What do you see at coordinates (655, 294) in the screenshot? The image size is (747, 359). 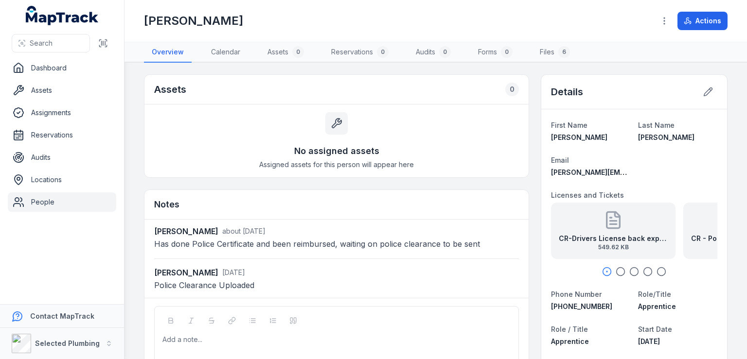 I see `span: Role/Title` at bounding box center [655, 294].